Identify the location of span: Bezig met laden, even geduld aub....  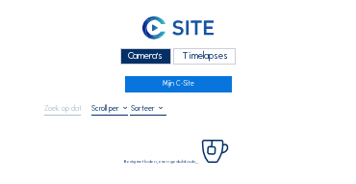
(161, 161).